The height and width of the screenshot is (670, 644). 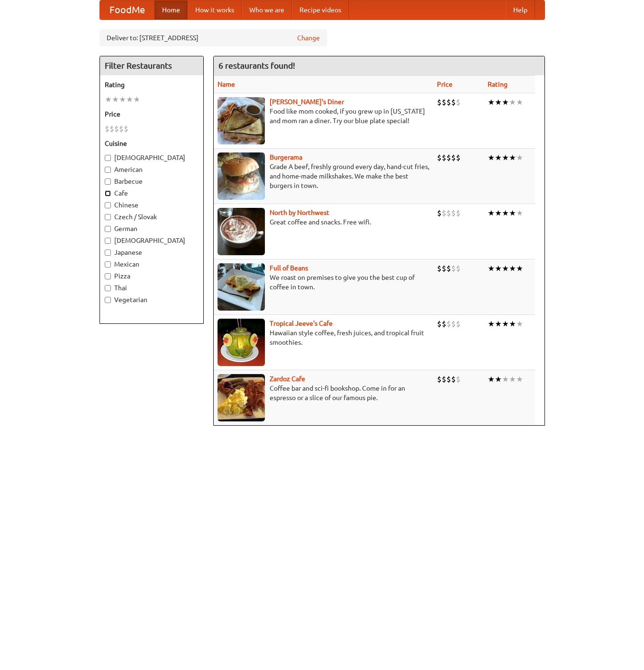 What do you see at coordinates (300, 213) in the screenshot?
I see `a: North by Northwest` at bounding box center [300, 213].